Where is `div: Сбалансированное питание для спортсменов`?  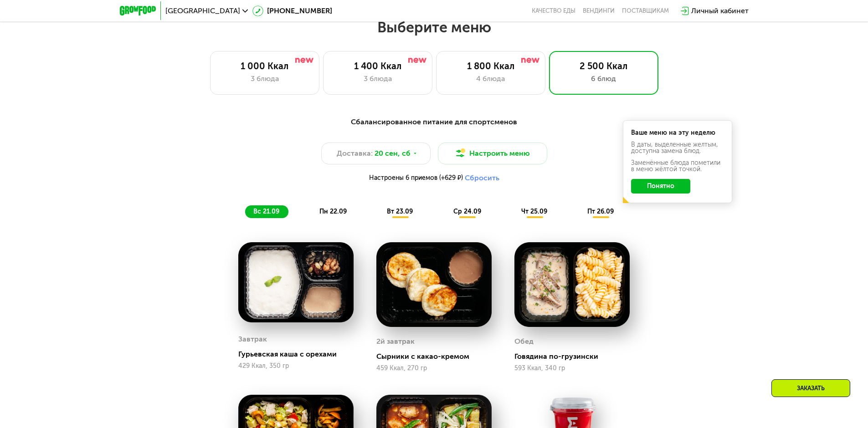
div: Сбалансированное питание для спортсменов is located at coordinates (434, 122).